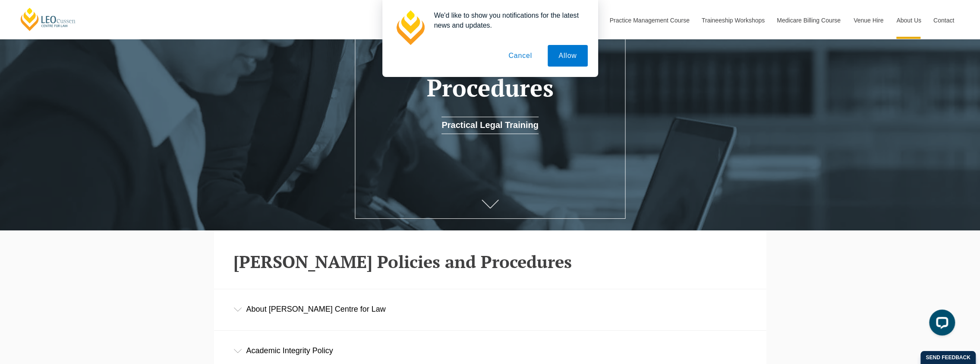  Describe the element at coordinates (507, 20) in the screenshot. I see `div: We'd like to show you notifications for the latest news and updates.` at that location.